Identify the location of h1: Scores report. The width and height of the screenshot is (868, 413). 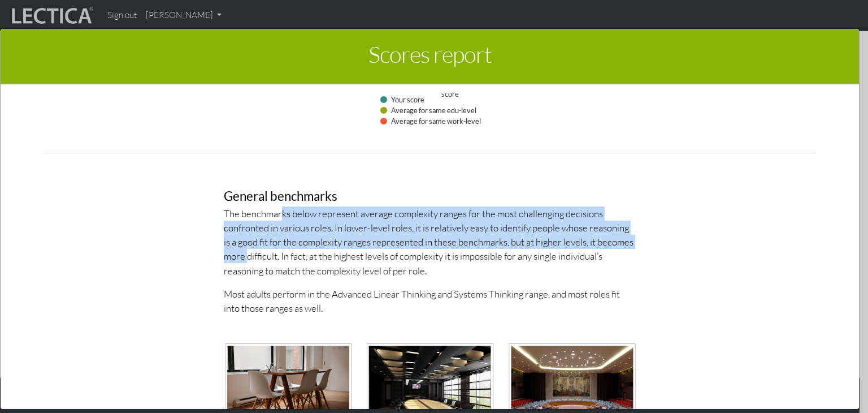
(430, 57).